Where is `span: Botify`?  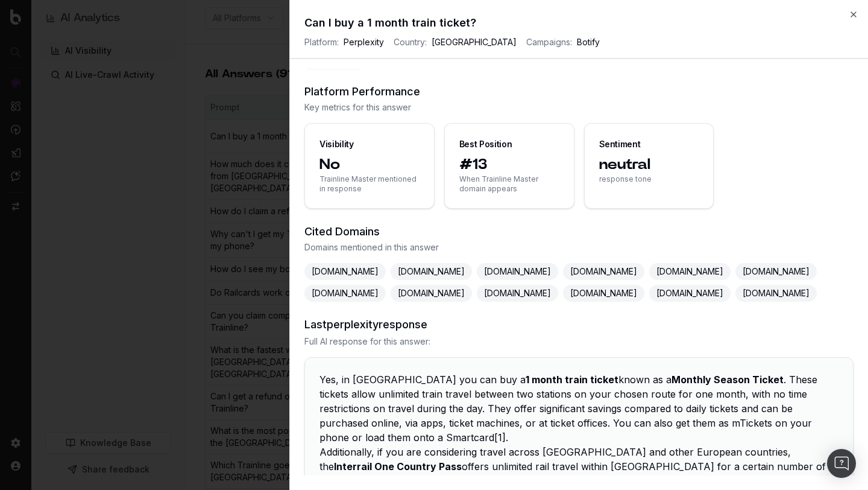
span: Botify is located at coordinates (589, 42).